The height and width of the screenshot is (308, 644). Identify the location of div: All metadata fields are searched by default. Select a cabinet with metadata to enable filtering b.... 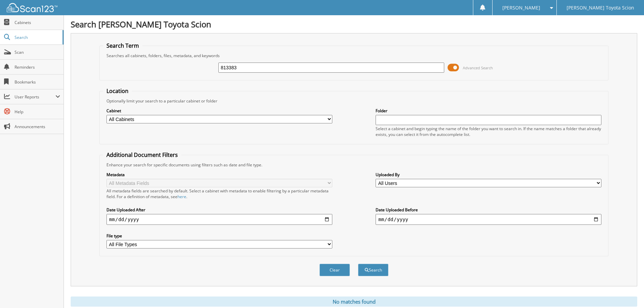
(219, 194).